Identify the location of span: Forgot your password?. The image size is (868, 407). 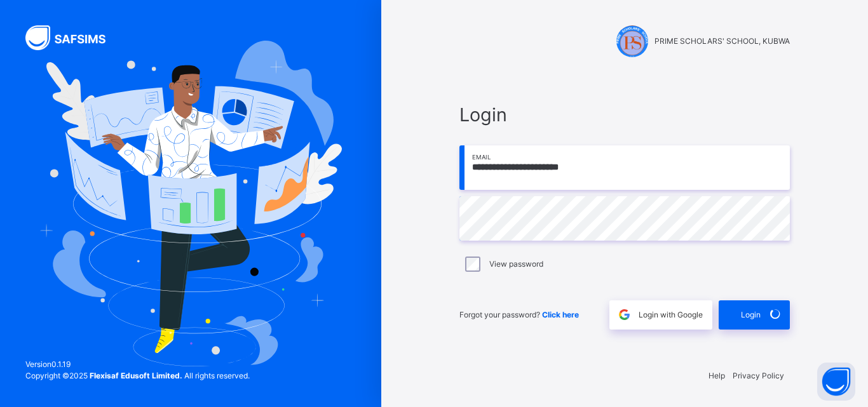
(519, 315).